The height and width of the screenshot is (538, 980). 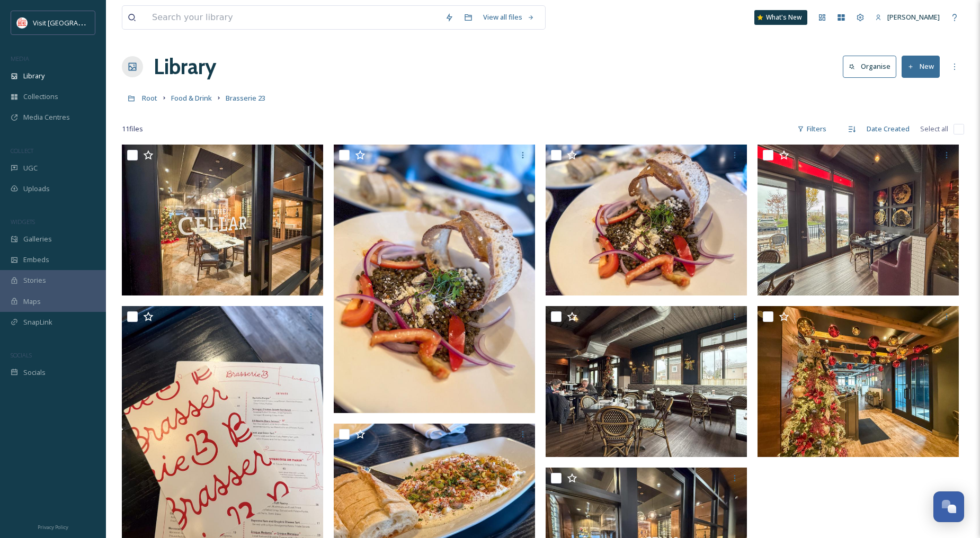 I want to click on a: Privacy Policy, so click(x=53, y=526).